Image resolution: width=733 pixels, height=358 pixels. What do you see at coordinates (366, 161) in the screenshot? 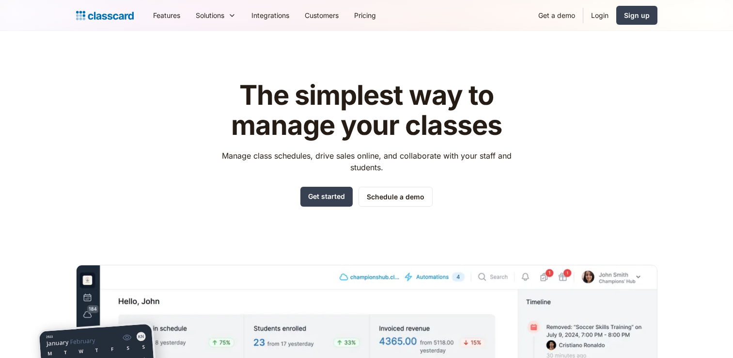
I see `p: Manage class schedules, drive sales online, and collaborate with your staff and students.` at bounding box center [366, 161].